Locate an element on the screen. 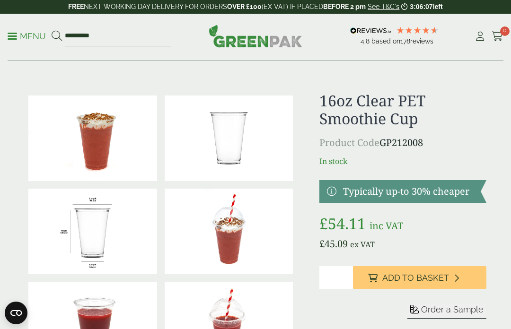 Image resolution: width=511 pixels, height=329 pixels. span: inc VAT is located at coordinates (386, 226).